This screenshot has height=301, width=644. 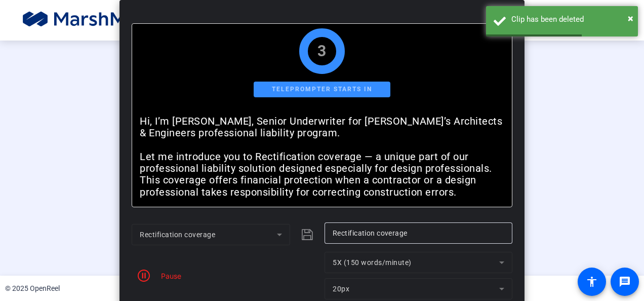 I want to click on div: Pause, so click(x=169, y=276).